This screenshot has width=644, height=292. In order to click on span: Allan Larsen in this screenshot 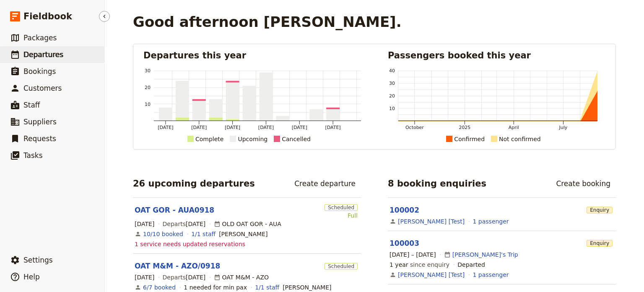, I will do `click(243, 234)`.